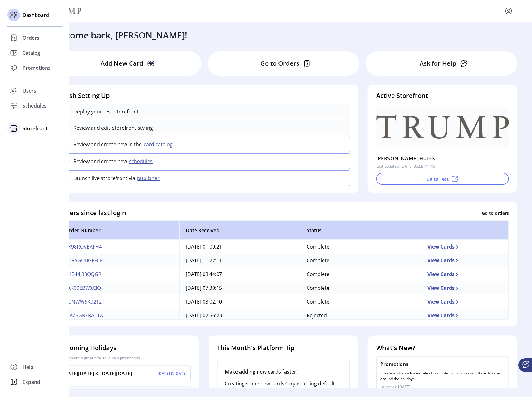  I want to click on button: menu, so click(508, 11).